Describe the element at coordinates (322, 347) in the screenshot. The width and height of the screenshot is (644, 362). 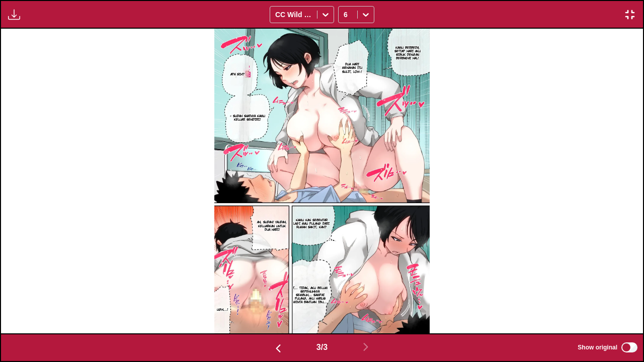
I see `span: 3 / 3` at that location.